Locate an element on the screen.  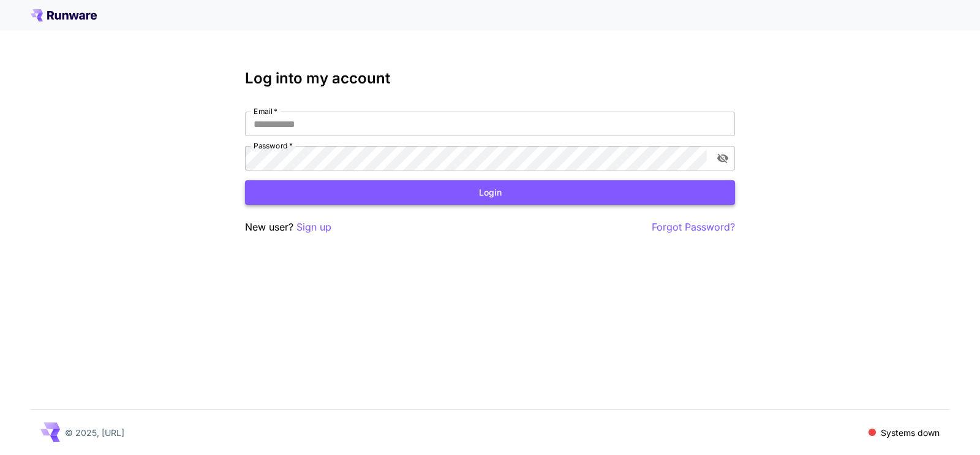
label: Email is located at coordinates (265, 111).